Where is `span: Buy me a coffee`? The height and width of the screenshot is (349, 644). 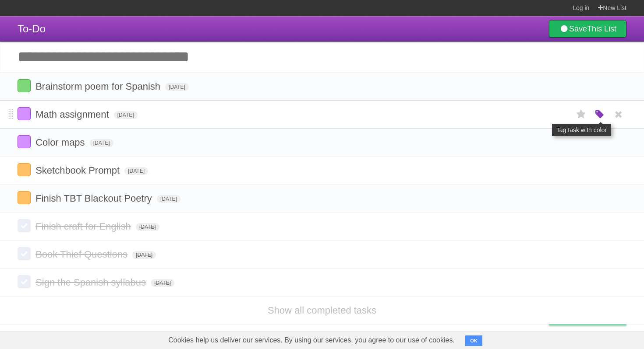 span: Buy me a coffee is located at coordinates (595, 317).